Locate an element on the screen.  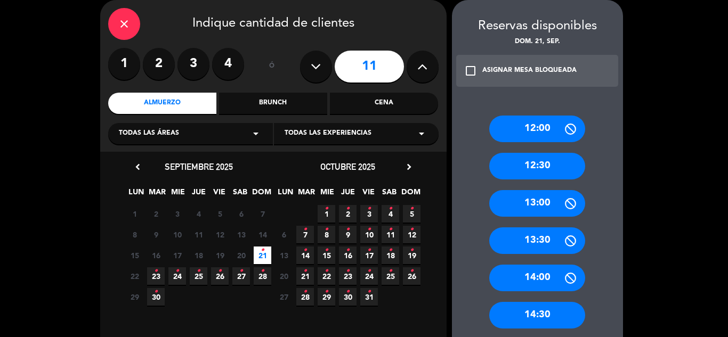
i: close is located at coordinates (124, 24).